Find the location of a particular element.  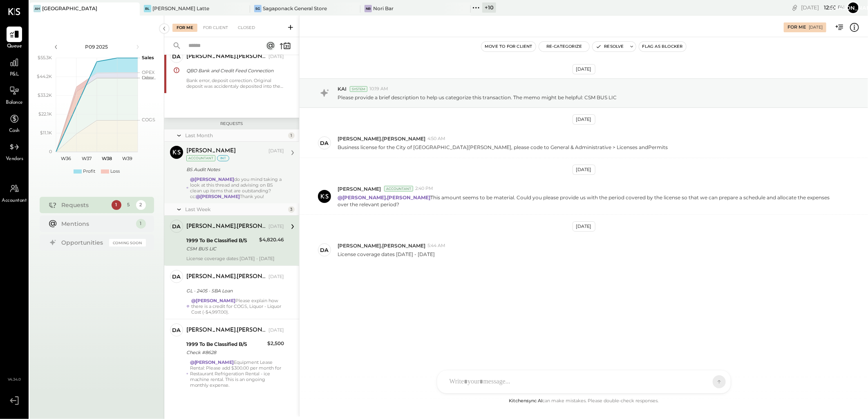

div: 5 is located at coordinates (129, 205).